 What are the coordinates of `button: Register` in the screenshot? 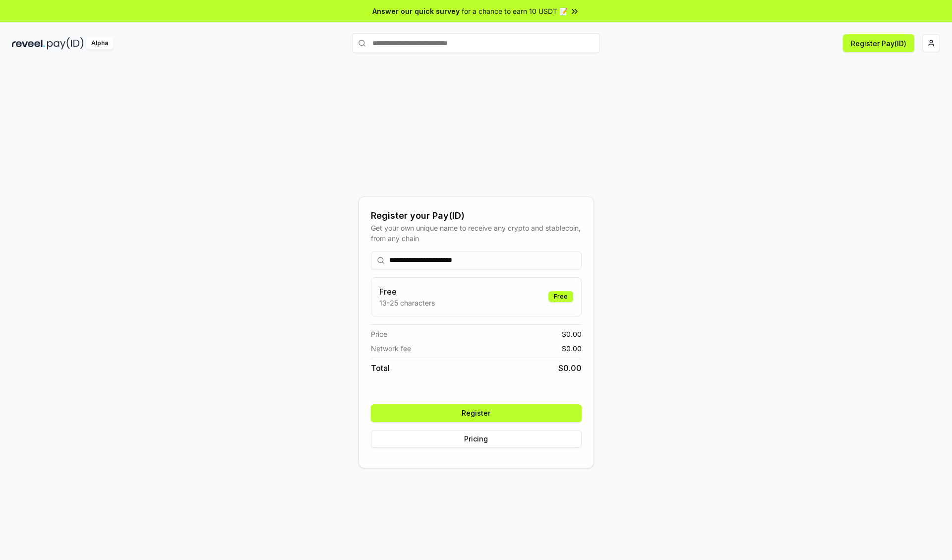 It's located at (476, 413).